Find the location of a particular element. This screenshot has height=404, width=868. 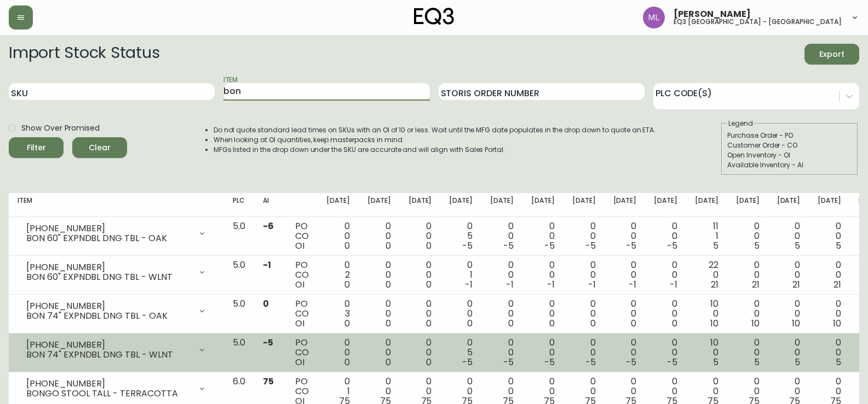

div: 0 2 is located at coordinates (338, 275).